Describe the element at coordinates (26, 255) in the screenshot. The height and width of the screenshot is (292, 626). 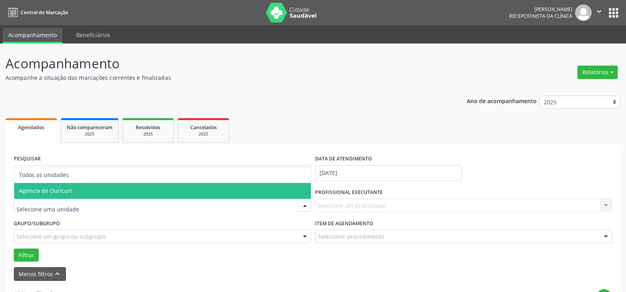
I see `button: Filtrar` at that location.